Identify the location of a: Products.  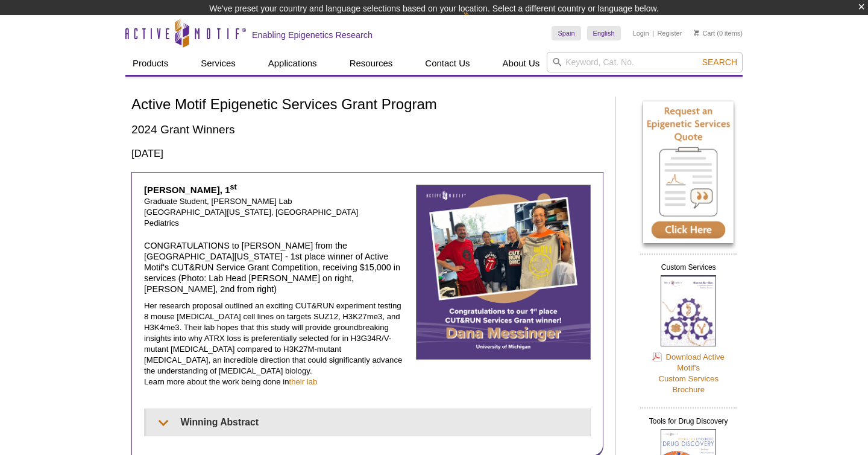
(150, 63).